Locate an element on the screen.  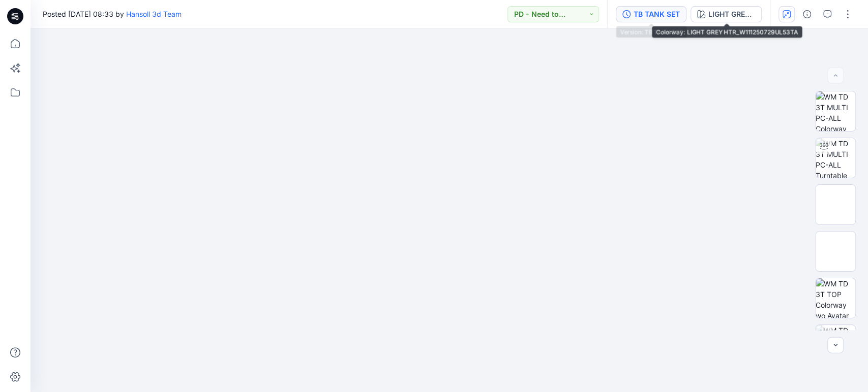
div: TB TANK SET is located at coordinates (657, 14).